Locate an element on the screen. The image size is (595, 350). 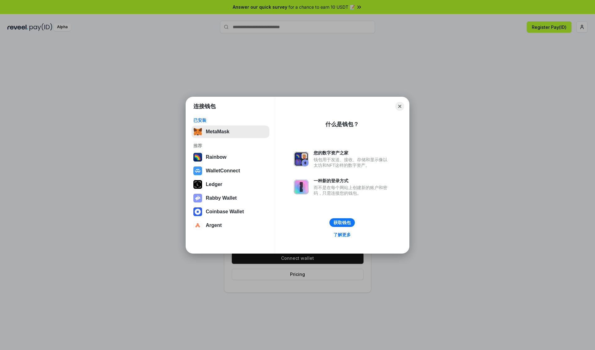
div: Ledger is located at coordinates (214, 184).